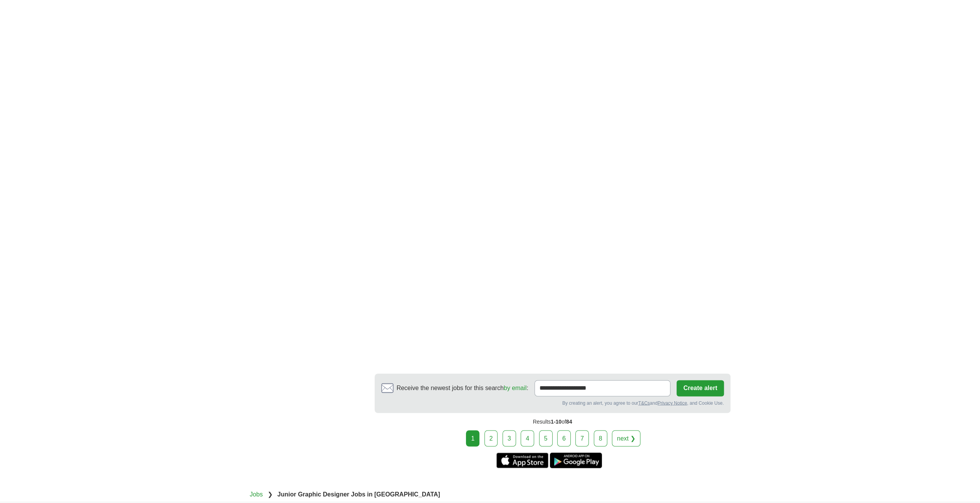 This screenshot has height=503, width=980. What do you see at coordinates (576, 461) in the screenshot?
I see `a: Get the Android app` at bounding box center [576, 461].